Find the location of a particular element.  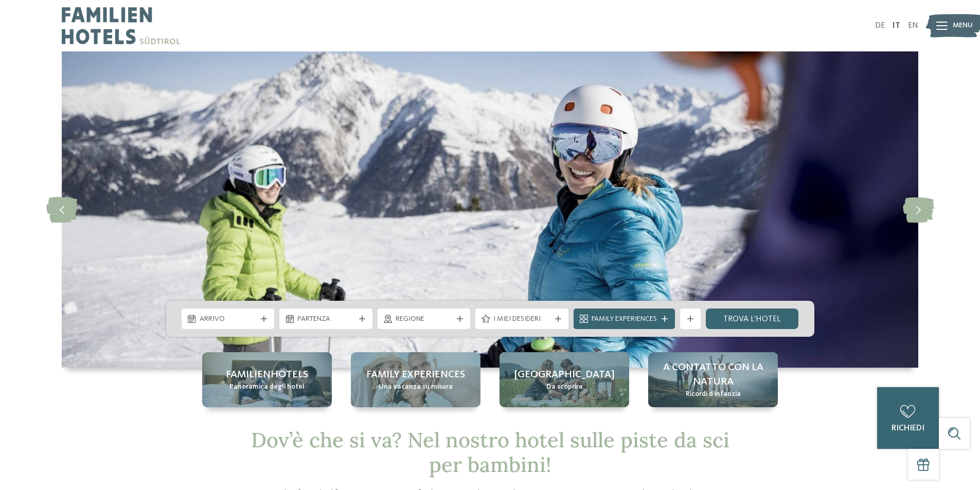

a: Hotel sulle piste da sci per bambini: divertimento senza confini A contatto con la natura Ricordi... is located at coordinates (713, 379).